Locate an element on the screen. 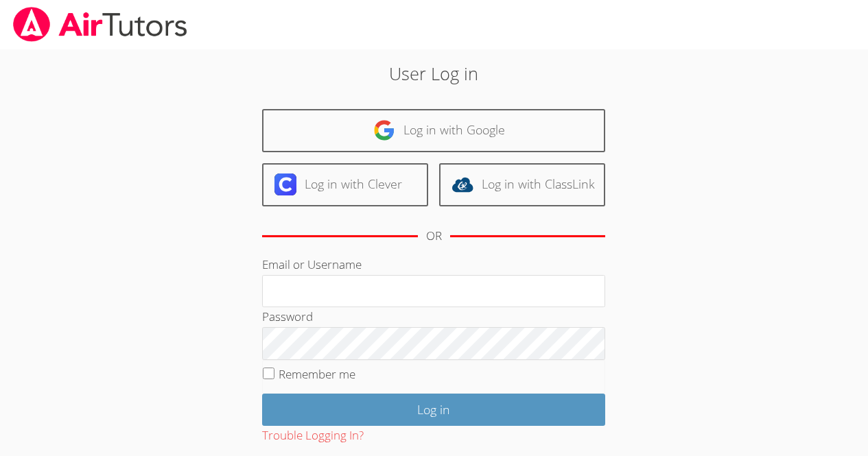 The image size is (868, 456). a: Log in with ClassLink is located at coordinates (522, 185).